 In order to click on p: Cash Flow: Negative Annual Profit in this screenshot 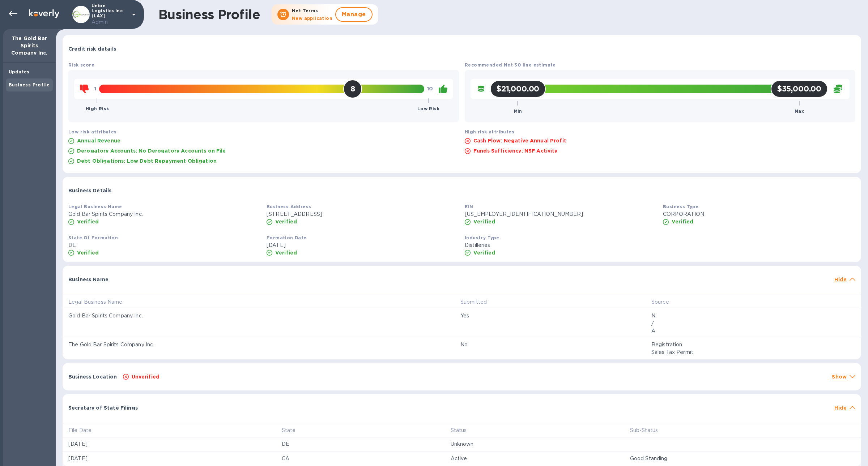, I will do `click(520, 141)`.